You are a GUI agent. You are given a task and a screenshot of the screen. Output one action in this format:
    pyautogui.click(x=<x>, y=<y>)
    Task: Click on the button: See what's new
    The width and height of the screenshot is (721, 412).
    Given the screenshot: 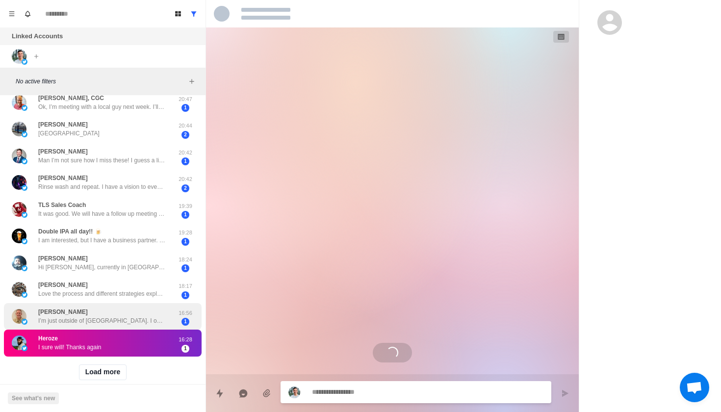 What is the action you would take?
    pyautogui.click(x=33, y=398)
    